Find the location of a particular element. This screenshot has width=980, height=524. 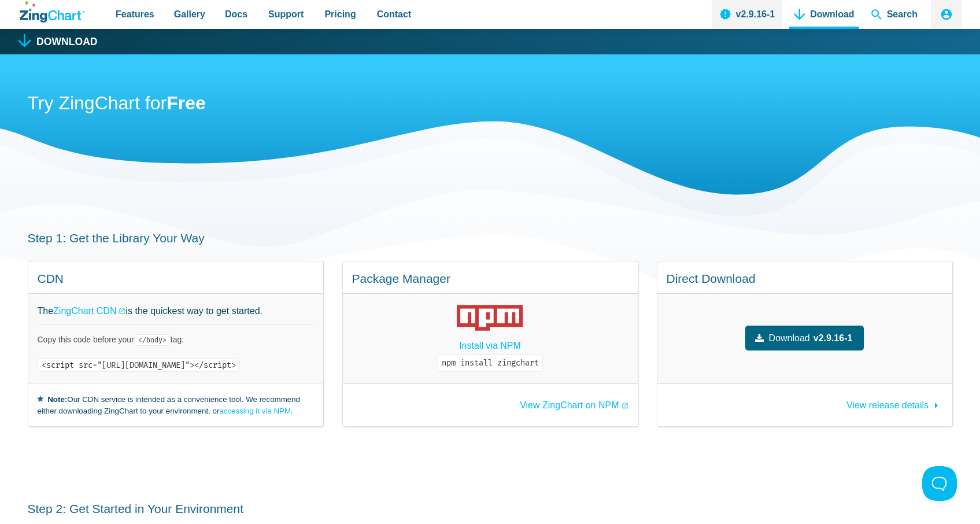

strong: Note: is located at coordinates (57, 399).